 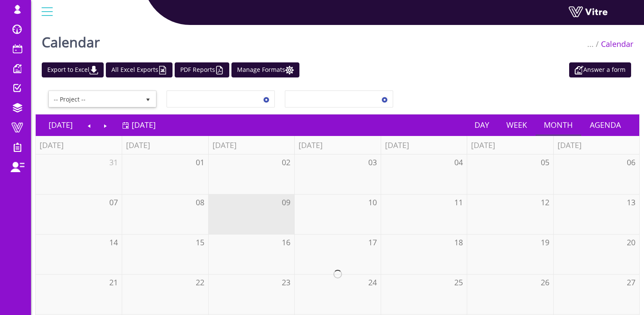 I want to click on a: Manage Formats, so click(x=266, y=70).